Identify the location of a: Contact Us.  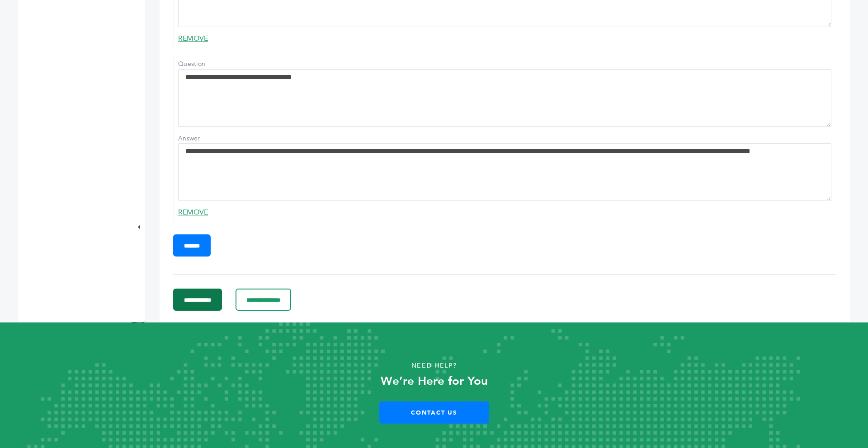
(434, 412).